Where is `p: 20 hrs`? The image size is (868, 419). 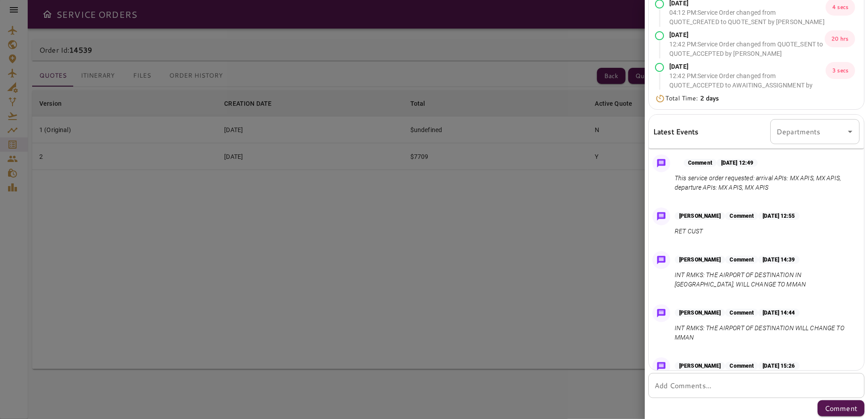 p: 20 hrs is located at coordinates (840, 39).